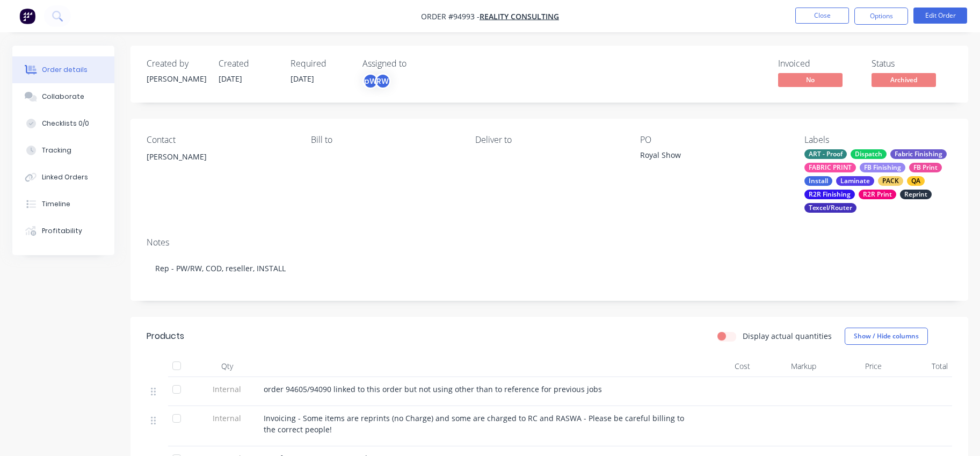  Describe the element at coordinates (818, 63) in the screenshot. I see `div: Invoiced` at that location.